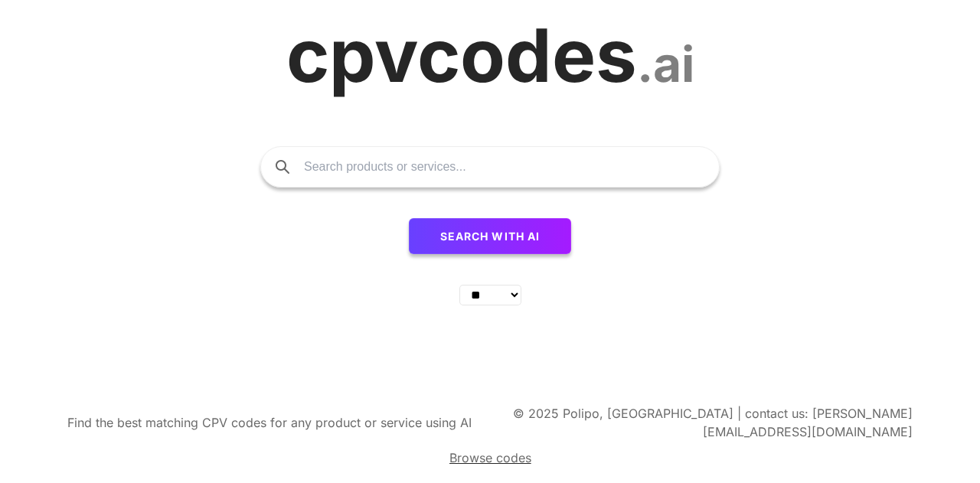  Describe the element at coordinates (490, 236) in the screenshot. I see `span: Search with AI` at that location.